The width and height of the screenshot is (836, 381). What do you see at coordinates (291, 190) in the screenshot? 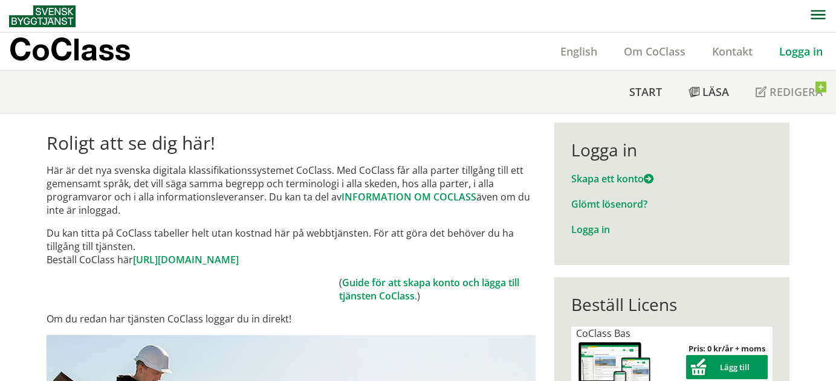
I see `p: Här är det nya svenska digitala klassifikationssystemet CoClass. Med CoClass får alla parter till...` at bounding box center [291, 190].